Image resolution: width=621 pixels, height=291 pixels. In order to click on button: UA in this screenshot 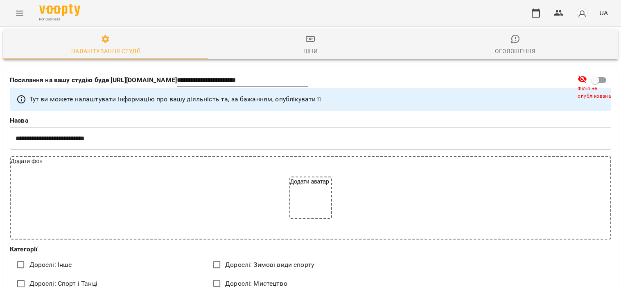, I will do `click(603, 13)`.